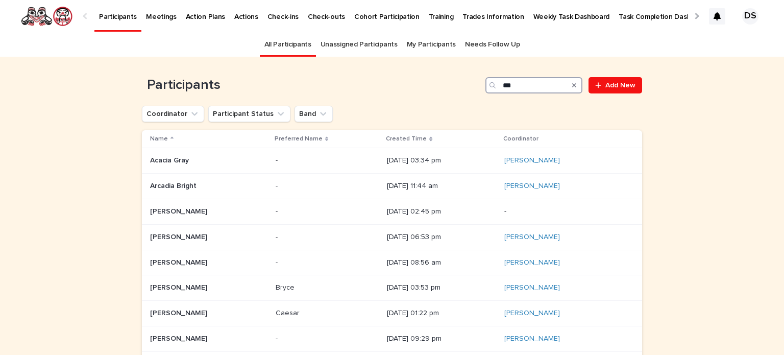 The height and width of the screenshot is (355, 784). I want to click on p: Created Time, so click(406, 139).